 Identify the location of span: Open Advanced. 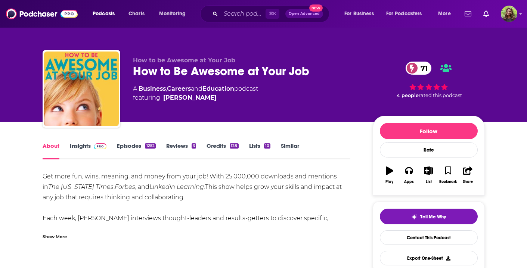
(304, 14).